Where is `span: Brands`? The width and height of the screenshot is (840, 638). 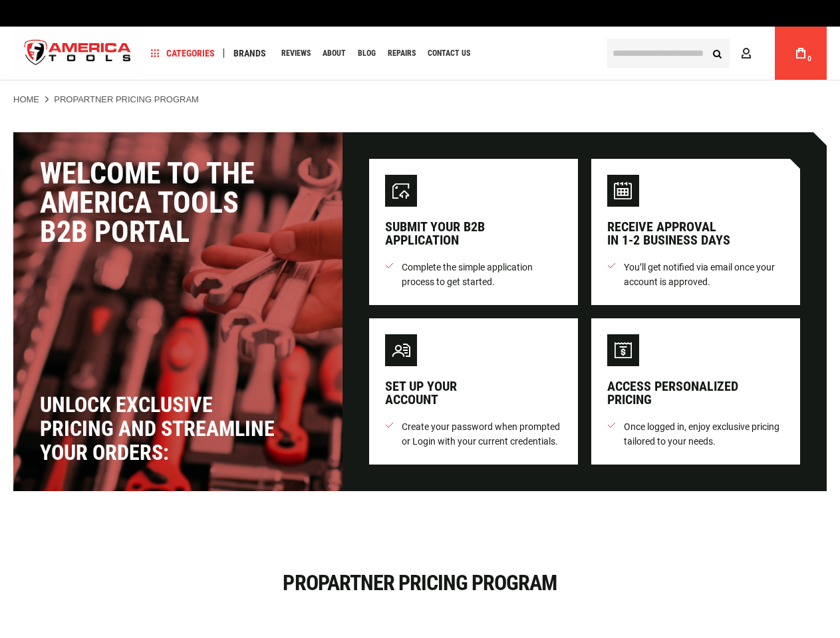 span: Brands is located at coordinates (249, 53).